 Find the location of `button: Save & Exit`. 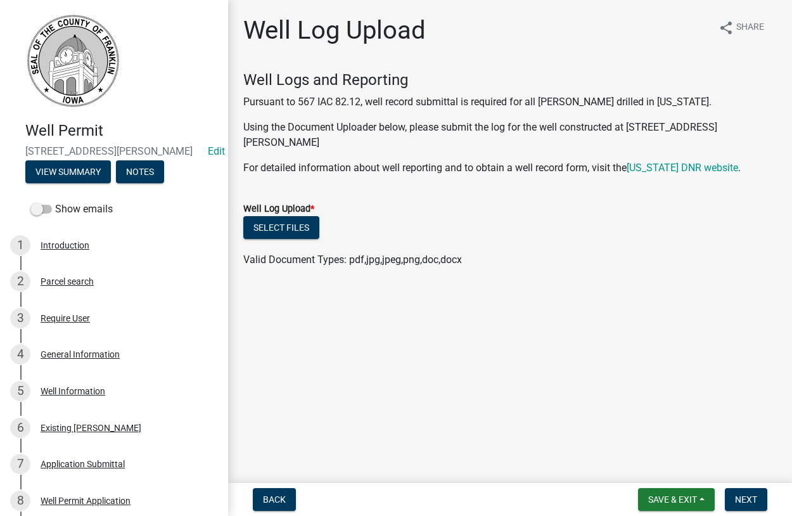

button: Save & Exit is located at coordinates (676, 499).